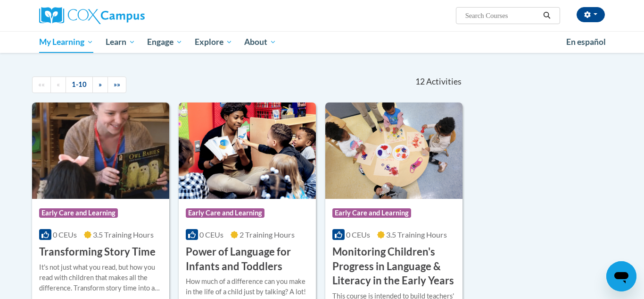 This screenshot has height=299, width=644. I want to click on span: About, so click(260, 42).